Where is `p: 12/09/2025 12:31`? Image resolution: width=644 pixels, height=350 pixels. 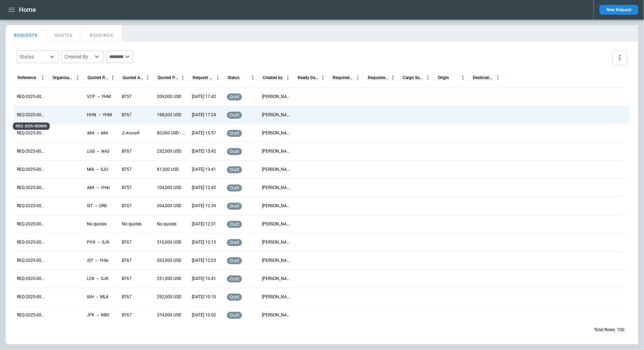
p: 12/09/2025 12:31 is located at coordinates (204, 224).